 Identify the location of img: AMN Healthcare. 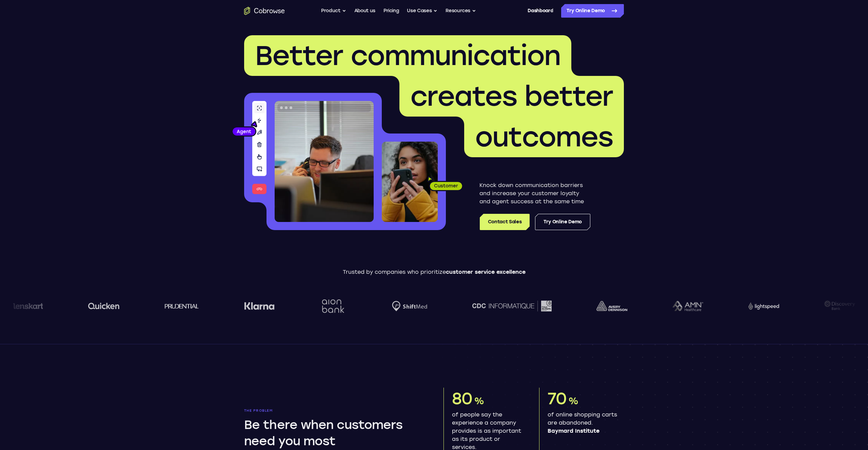
(675, 306).